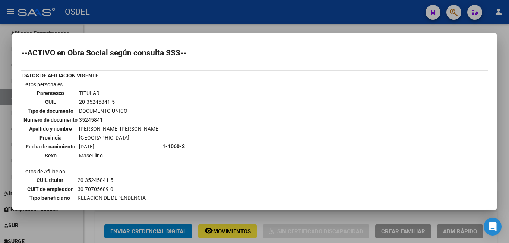  I want to click on b: 1-1060-2, so click(174, 146).